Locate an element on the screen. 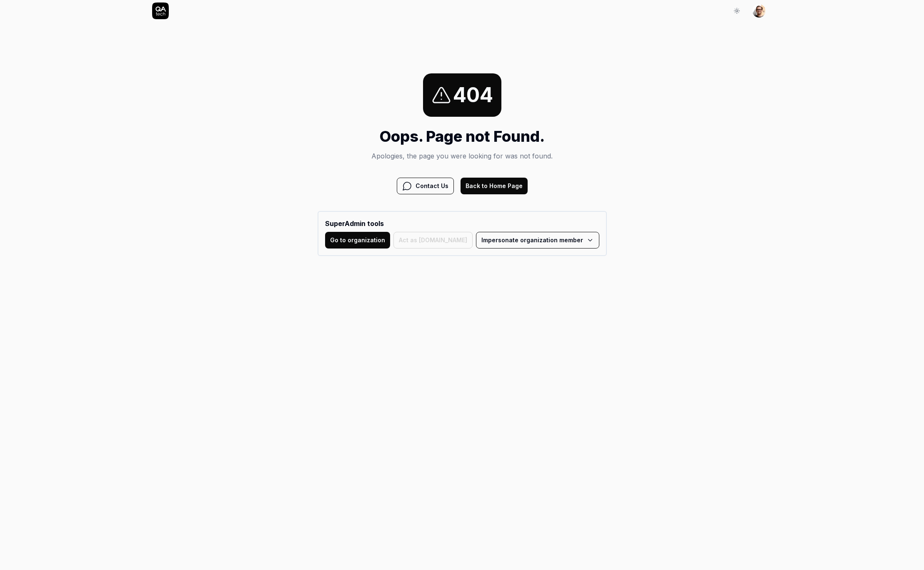 The image size is (924, 570). h1: Oops. Page not Found. is located at coordinates (462, 136).